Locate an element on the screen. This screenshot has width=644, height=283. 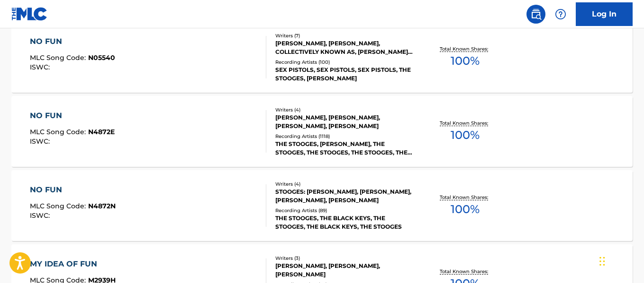
div: Chat Widget is located at coordinates (620, 260).